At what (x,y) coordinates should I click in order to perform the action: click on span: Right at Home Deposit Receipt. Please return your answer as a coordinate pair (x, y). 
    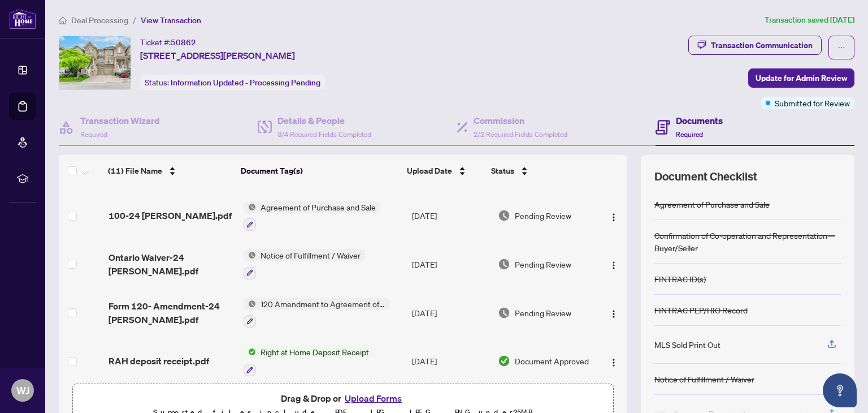
    Looking at the image, I should click on (315, 351).